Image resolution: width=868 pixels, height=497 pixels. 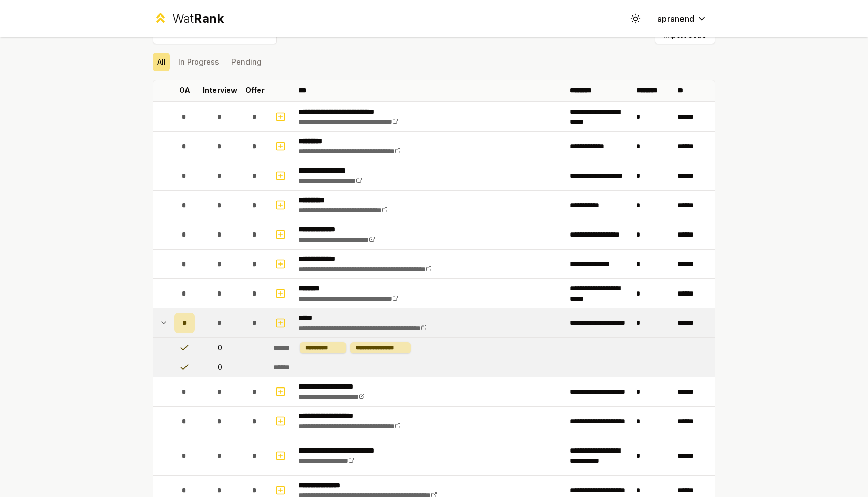 I want to click on span: apranend, so click(x=676, y=18).